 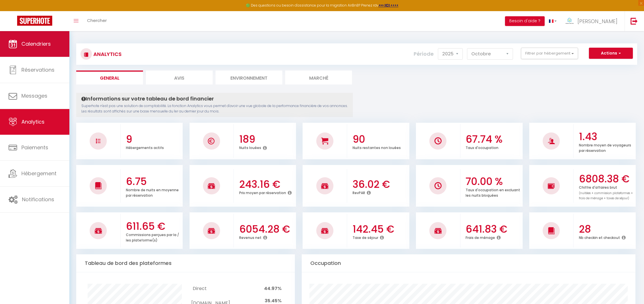 I want to click on a: >>> ICI <<<<, so click(x=389, y=5).